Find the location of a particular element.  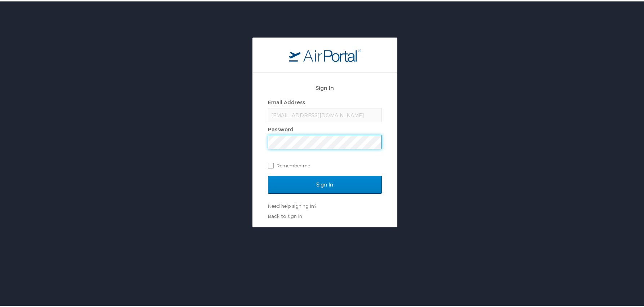

h2: Sign In is located at coordinates (325, 86).